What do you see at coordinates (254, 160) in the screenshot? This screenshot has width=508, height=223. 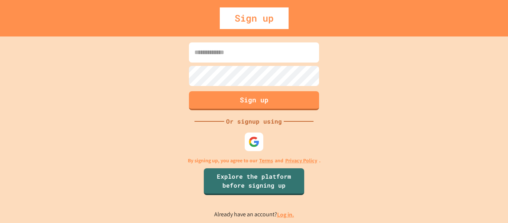 I see `p: By signing up, you agree to our and .` at bounding box center [254, 160].